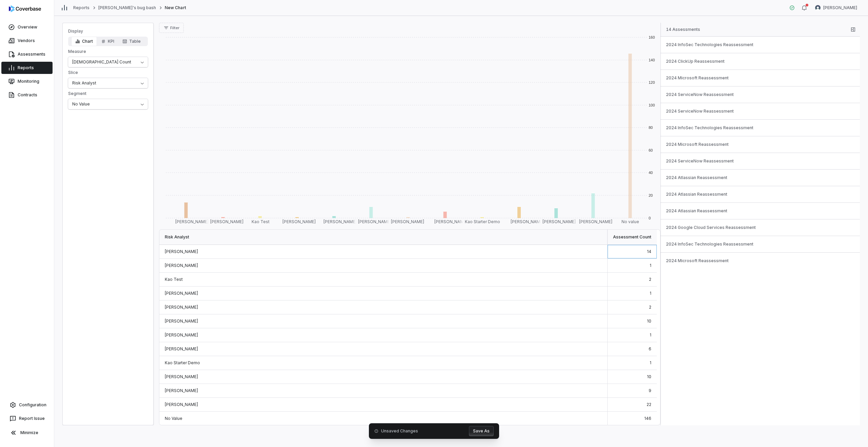  What do you see at coordinates (27, 433) in the screenshot?
I see `button: Minimize` at bounding box center [27, 433].